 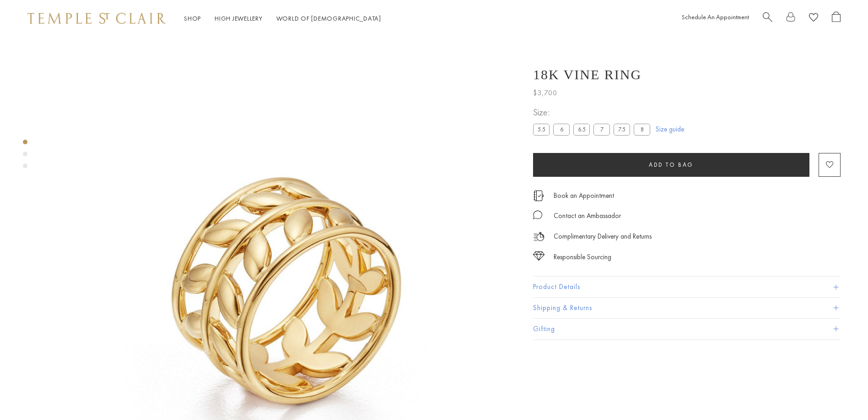 I want to click on div: Responsible Sourcing, so click(x=582, y=257).